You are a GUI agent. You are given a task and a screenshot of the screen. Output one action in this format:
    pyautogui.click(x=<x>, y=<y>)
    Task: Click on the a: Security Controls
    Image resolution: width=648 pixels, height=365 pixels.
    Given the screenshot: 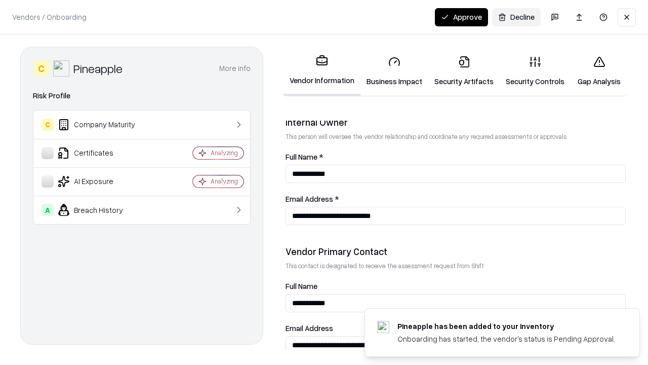 What is the action you would take?
    pyautogui.click(x=535, y=71)
    